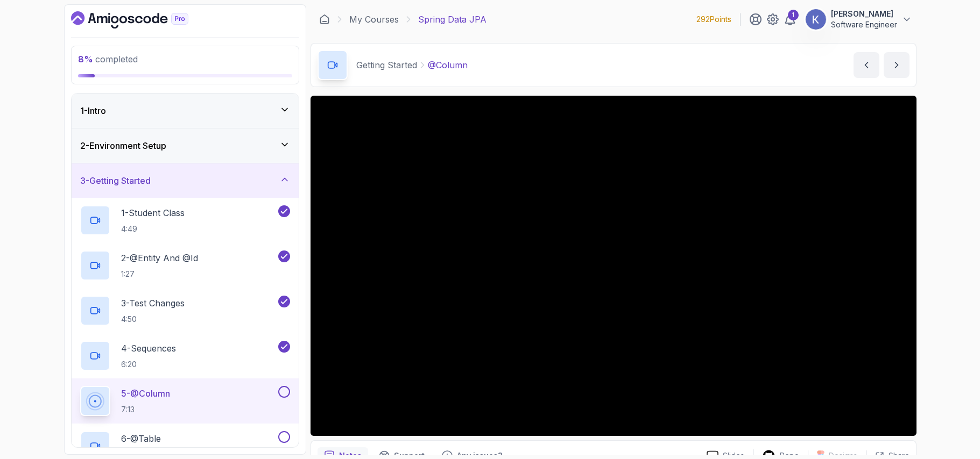 This screenshot has height=459, width=980. I want to click on p: 5 - @Column, so click(145, 394).